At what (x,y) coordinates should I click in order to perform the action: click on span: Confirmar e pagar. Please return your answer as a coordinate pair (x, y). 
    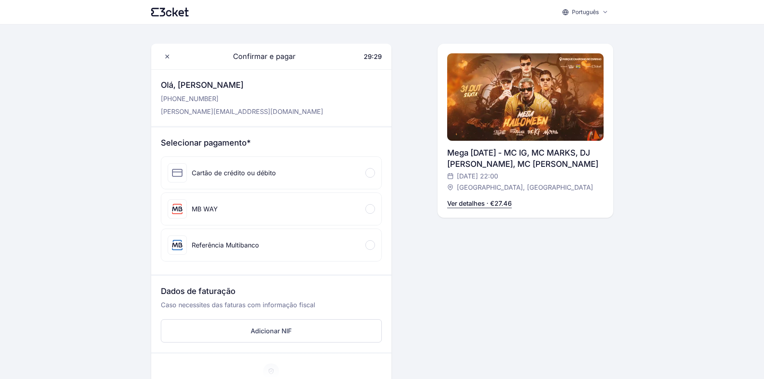
    Looking at the image, I should click on (260, 57).